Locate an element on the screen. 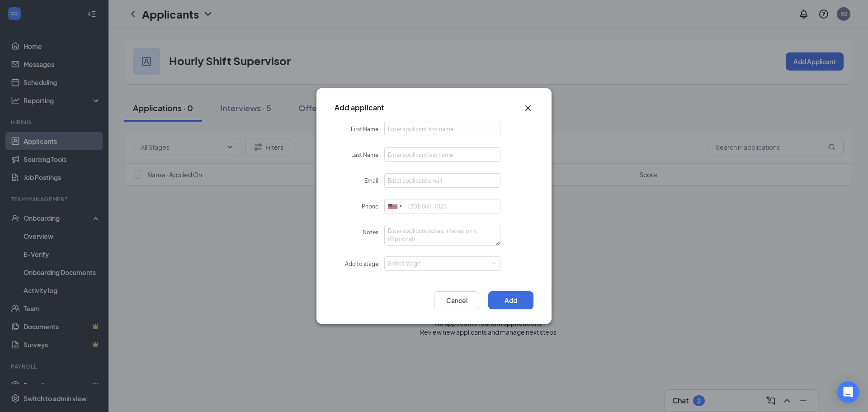 Image resolution: width=868 pixels, height=412 pixels. button: Close is located at coordinates (528, 108).